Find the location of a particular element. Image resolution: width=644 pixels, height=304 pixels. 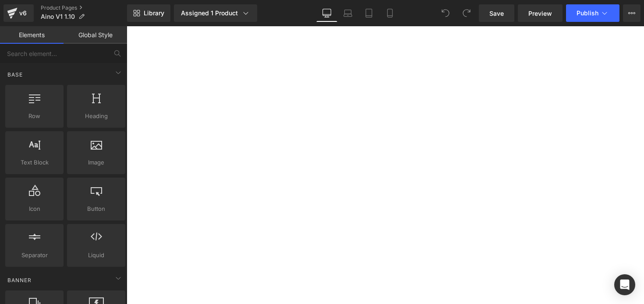

a: Preview is located at coordinates (540, 13).